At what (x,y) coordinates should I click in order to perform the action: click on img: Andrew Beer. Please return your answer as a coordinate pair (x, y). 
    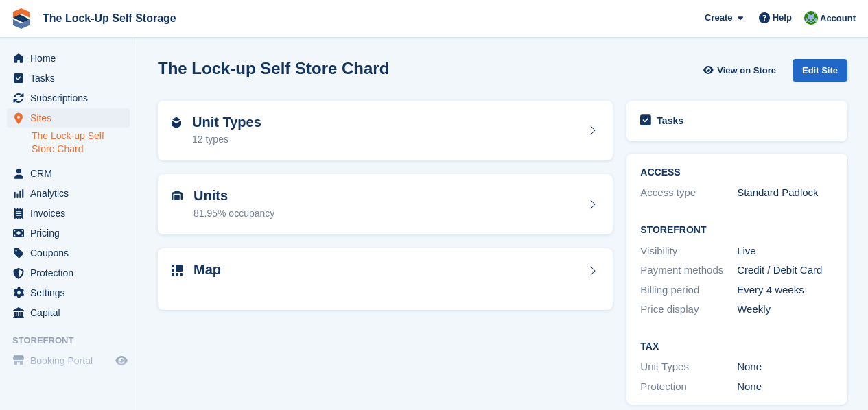
    Looking at the image, I should click on (811, 18).